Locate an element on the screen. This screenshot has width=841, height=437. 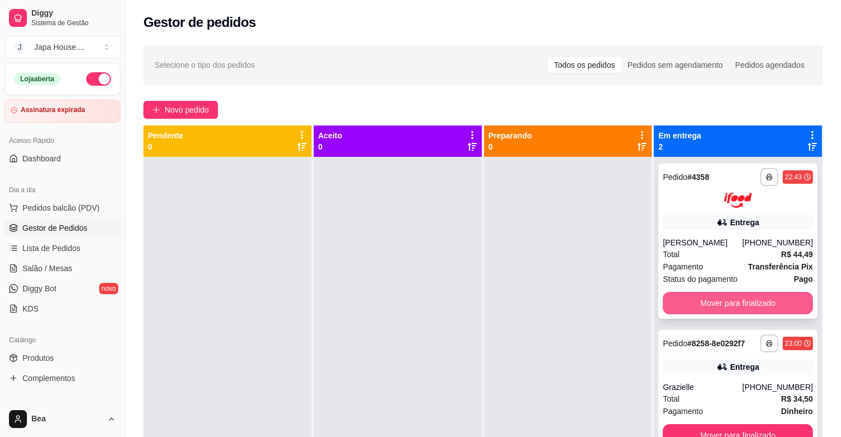
strong: R$ 34,50 is located at coordinates (797, 399).